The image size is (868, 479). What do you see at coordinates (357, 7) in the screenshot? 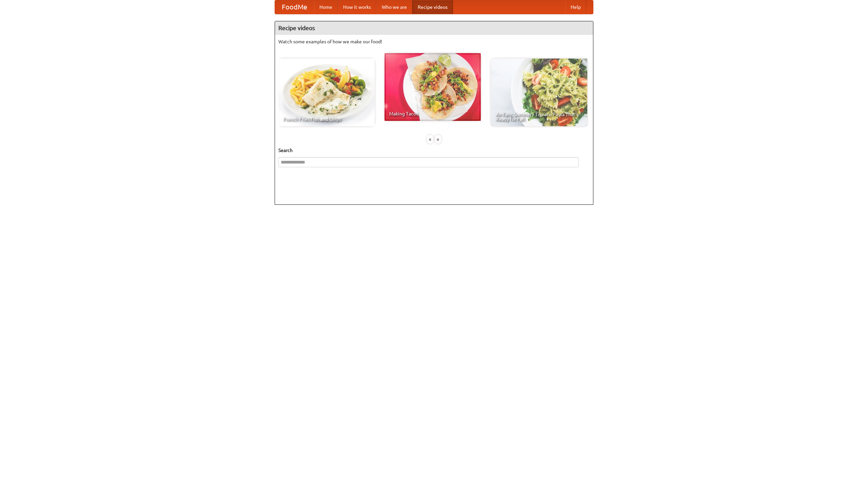
I see `a: How it works` at bounding box center [357, 7].